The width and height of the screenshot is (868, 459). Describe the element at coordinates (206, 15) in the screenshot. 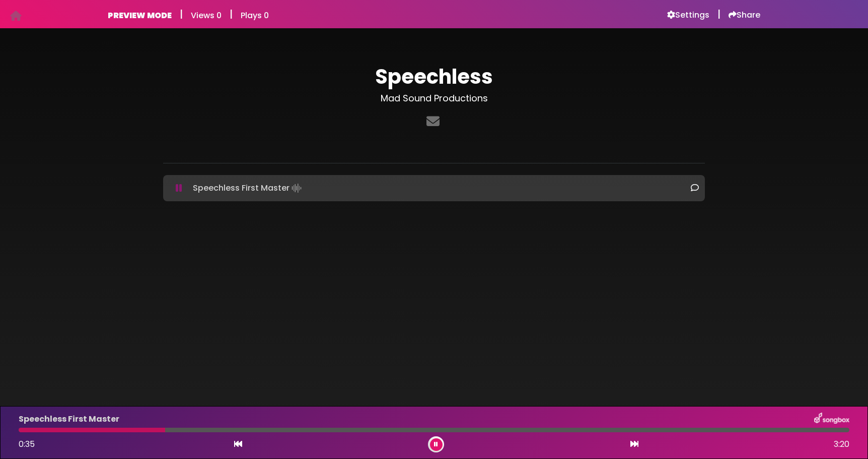

I see `h6: Views 0` at that location.